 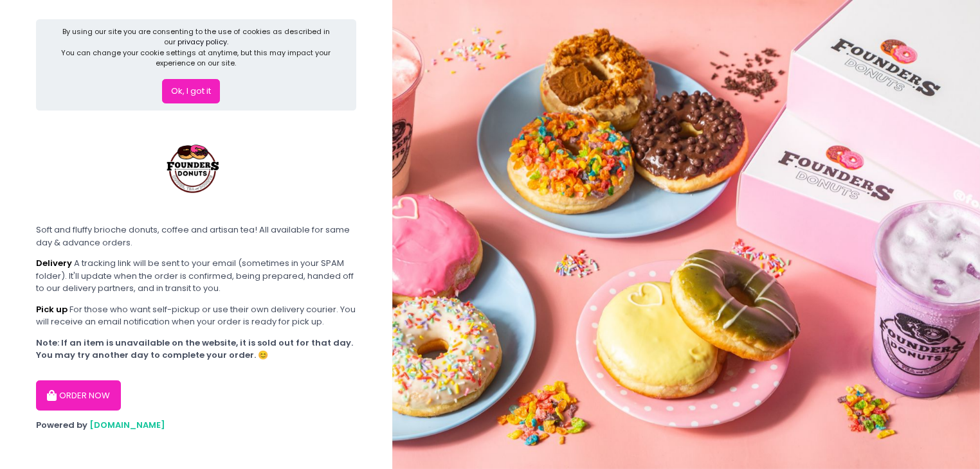 I want to click on b: Delivery, so click(x=54, y=263).